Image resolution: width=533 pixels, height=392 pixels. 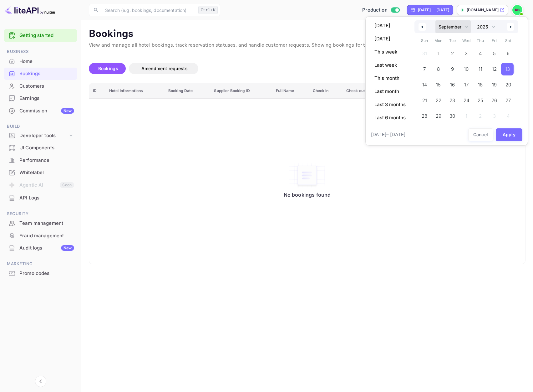 What do you see at coordinates (439, 116) in the screenshot?
I see `span: 29` at bounding box center [439, 116].